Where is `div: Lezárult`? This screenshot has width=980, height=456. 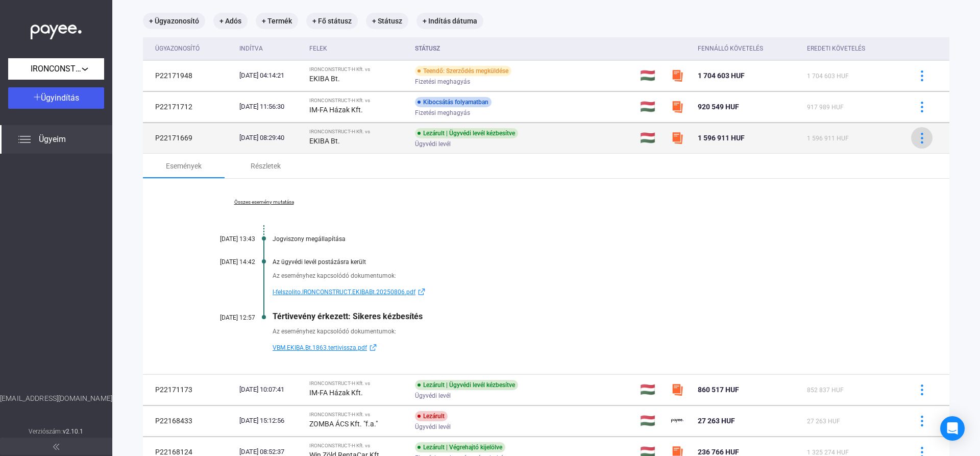
div: Lezárult is located at coordinates (431, 416).